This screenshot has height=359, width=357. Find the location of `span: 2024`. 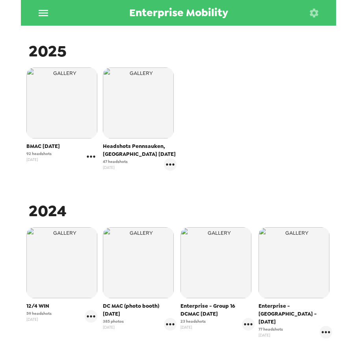

span: 2024 is located at coordinates (48, 211).